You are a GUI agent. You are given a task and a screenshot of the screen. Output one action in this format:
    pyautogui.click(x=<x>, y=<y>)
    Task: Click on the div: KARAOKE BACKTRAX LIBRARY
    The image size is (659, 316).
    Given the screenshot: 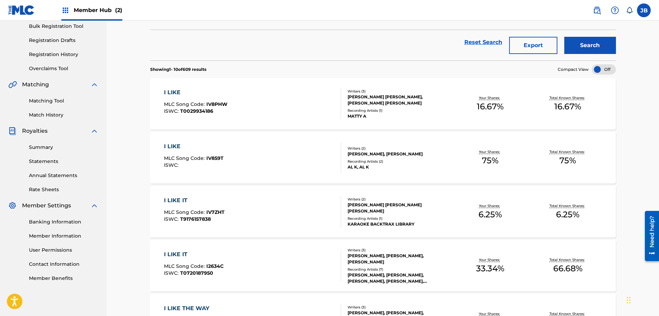 What is the action you would take?
    pyautogui.click(x=399, y=225)
    